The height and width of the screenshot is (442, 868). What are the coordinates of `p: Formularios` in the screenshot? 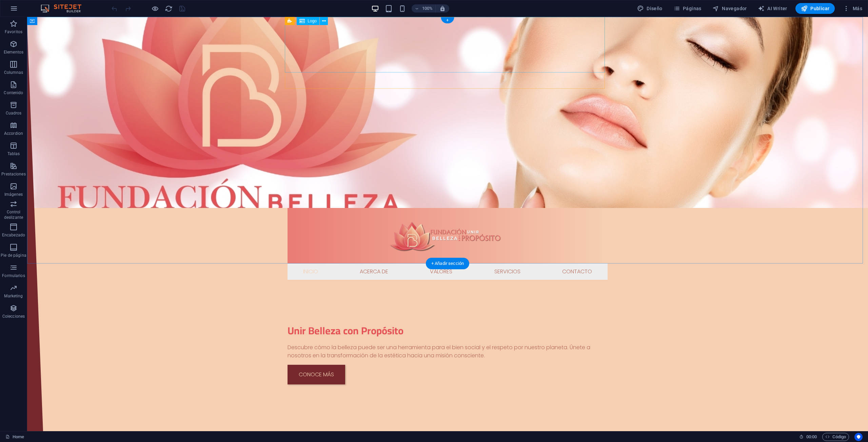 It's located at (14, 276).